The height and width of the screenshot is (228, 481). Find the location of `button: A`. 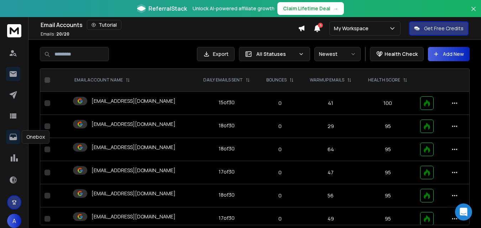

button: A is located at coordinates (14, 221).